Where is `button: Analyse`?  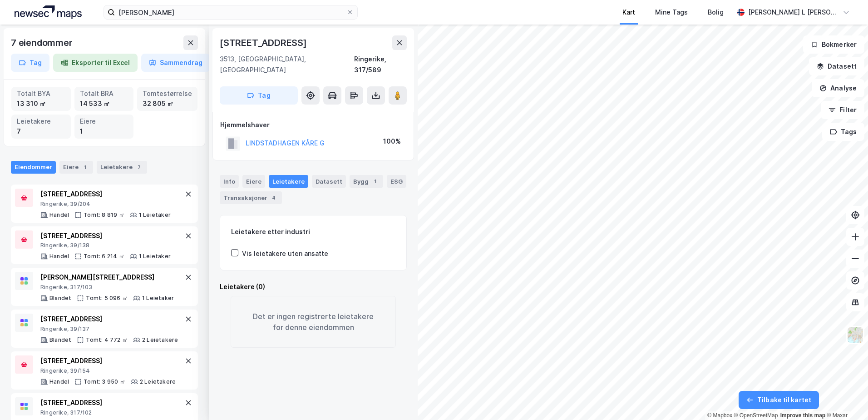
button: Analyse is located at coordinates (838, 88).